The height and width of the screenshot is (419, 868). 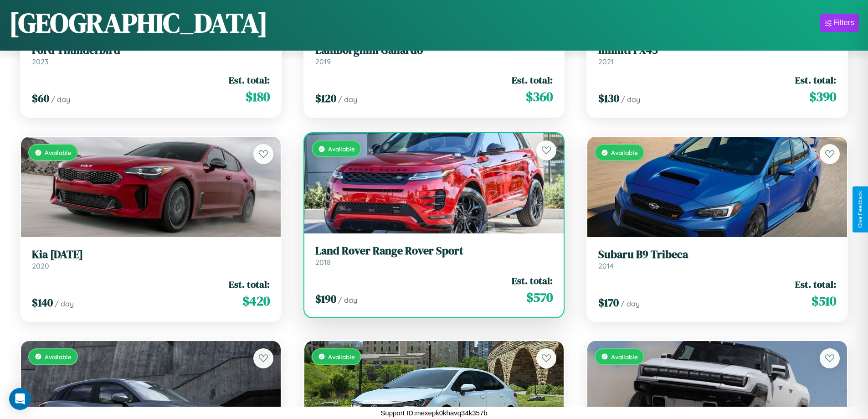 What do you see at coordinates (840, 23) in the screenshot?
I see `button: Filters` at bounding box center [840, 23].